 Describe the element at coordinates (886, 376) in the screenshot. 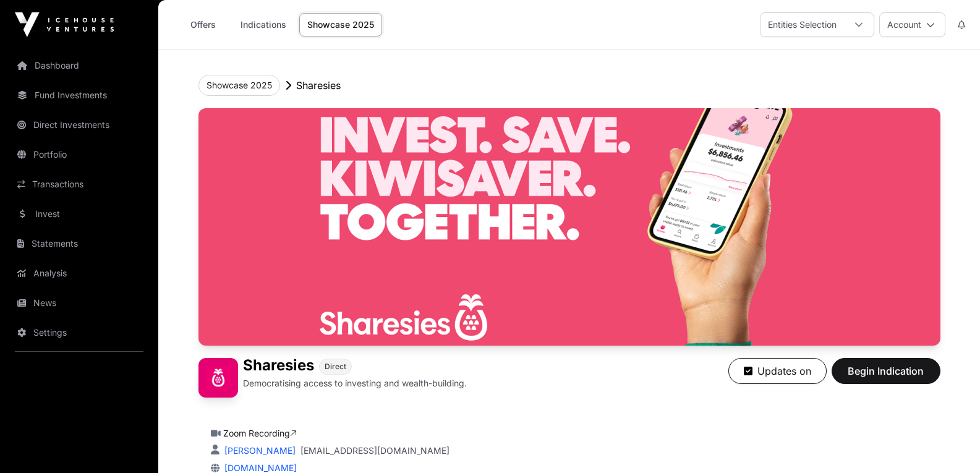

I see `a: Begin Indication` at that location.